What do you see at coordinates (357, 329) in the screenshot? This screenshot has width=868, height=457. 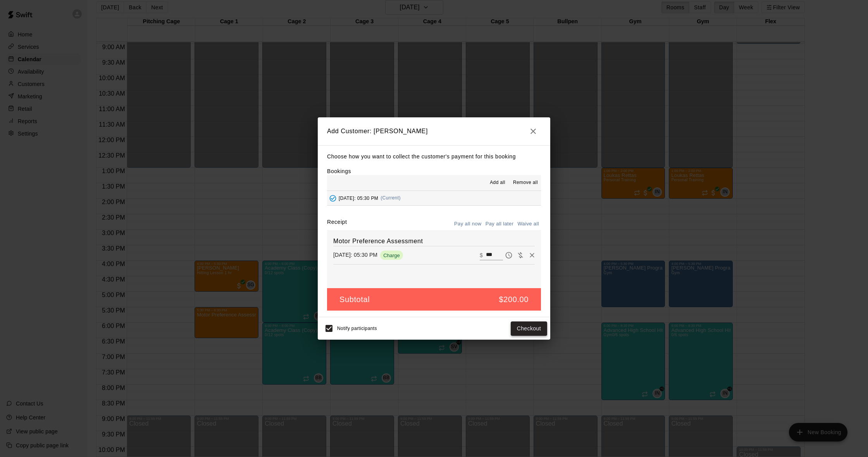 I see `span: Notify participants` at bounding box center [357, 329].